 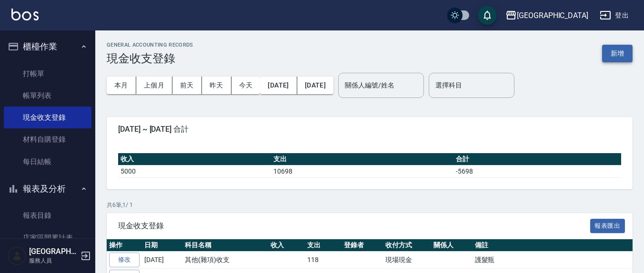 I want to click on td: 10698, so click(x=362, y=171).